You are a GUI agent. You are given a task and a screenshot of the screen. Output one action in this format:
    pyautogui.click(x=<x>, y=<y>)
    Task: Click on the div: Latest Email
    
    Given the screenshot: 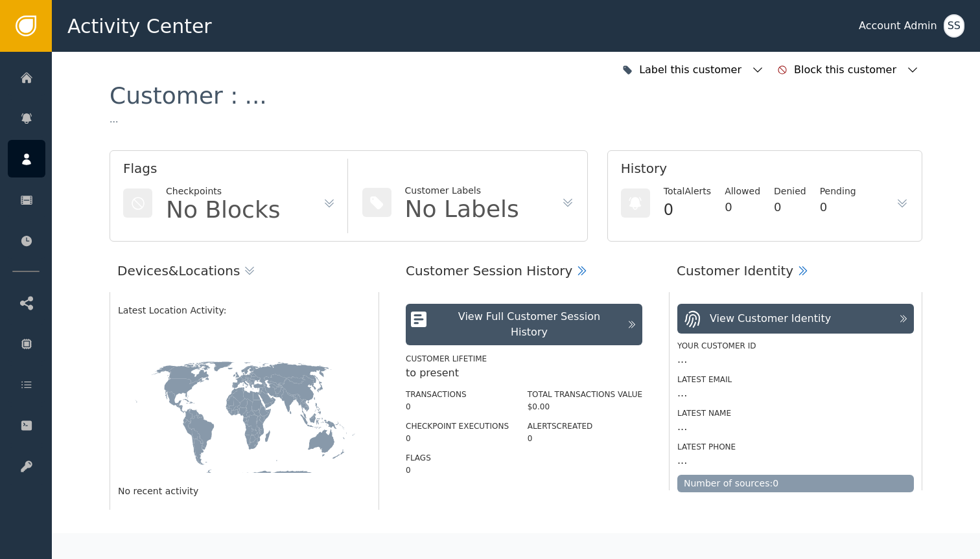 What is the action you would take?
    pyautogui.click(x=795, y=380)
    